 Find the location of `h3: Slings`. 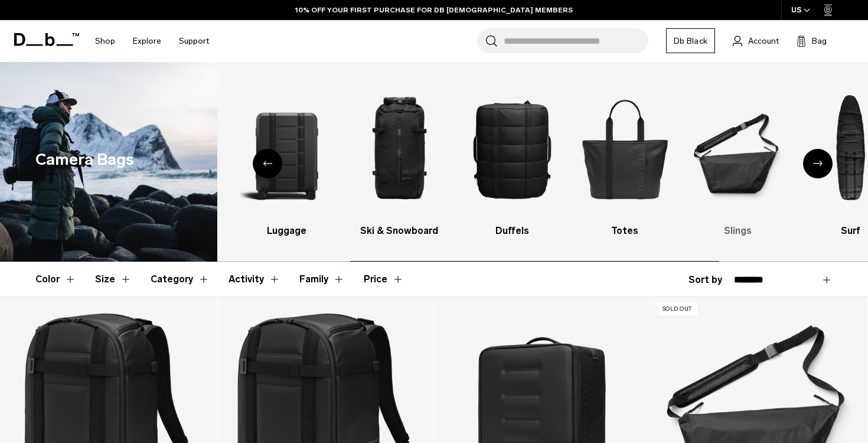

h3: Slings is located at coordinates (738, 231).